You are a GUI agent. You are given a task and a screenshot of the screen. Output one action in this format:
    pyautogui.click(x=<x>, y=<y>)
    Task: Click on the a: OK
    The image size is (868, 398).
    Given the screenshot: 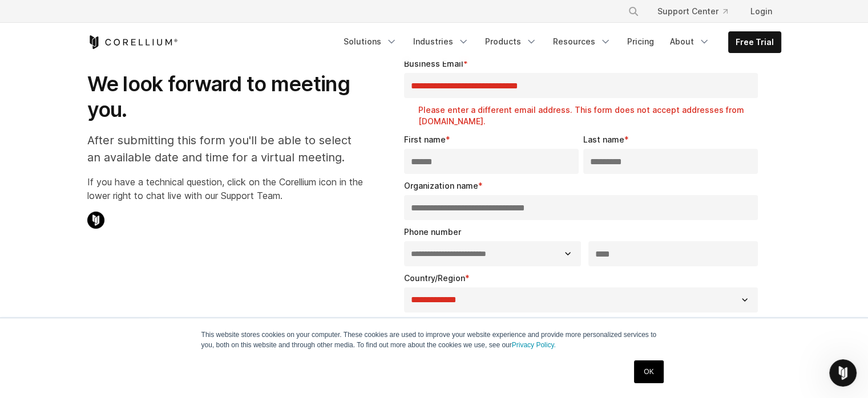 What is the action you would take?
    pyautogui.click(x=649, y=372)
    